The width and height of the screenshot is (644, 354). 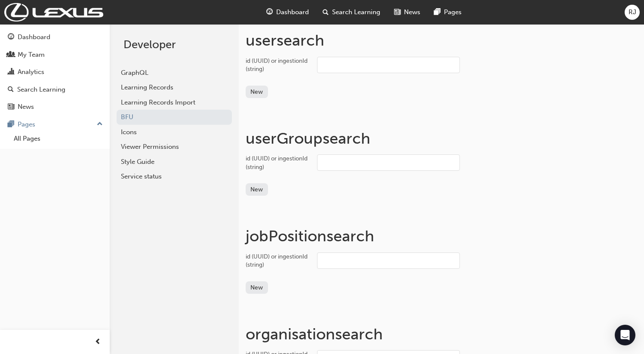 I want to click on a: News, so click(x=55, y=106).